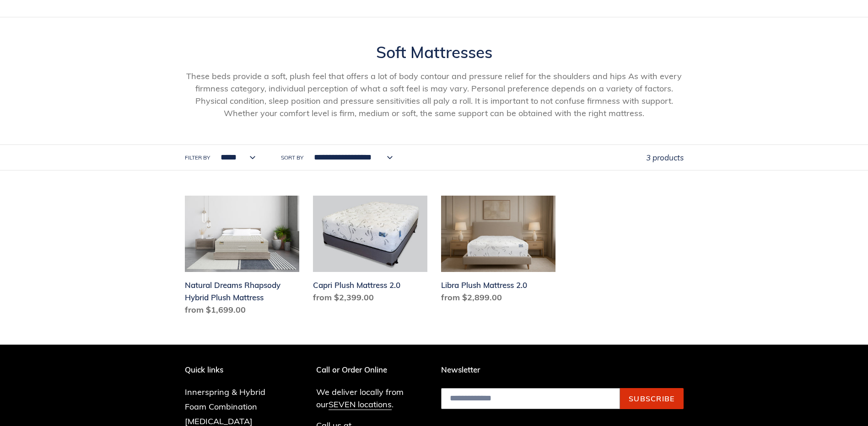  I want to click on a: Libra Plush Mattress 2.0, so click(499, 251).